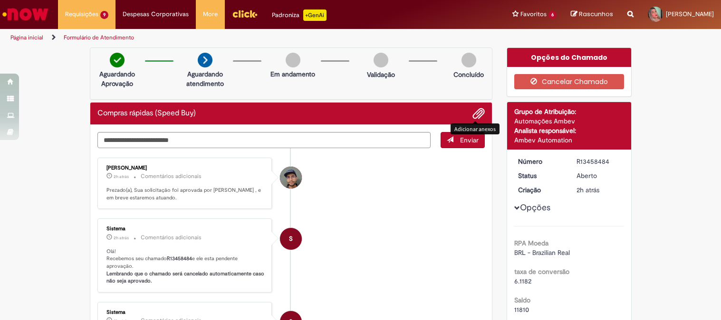  What do you see at coordinates (540, 176) in the screenshot?
I see `dt: Status` at bounding box center [540, 176].